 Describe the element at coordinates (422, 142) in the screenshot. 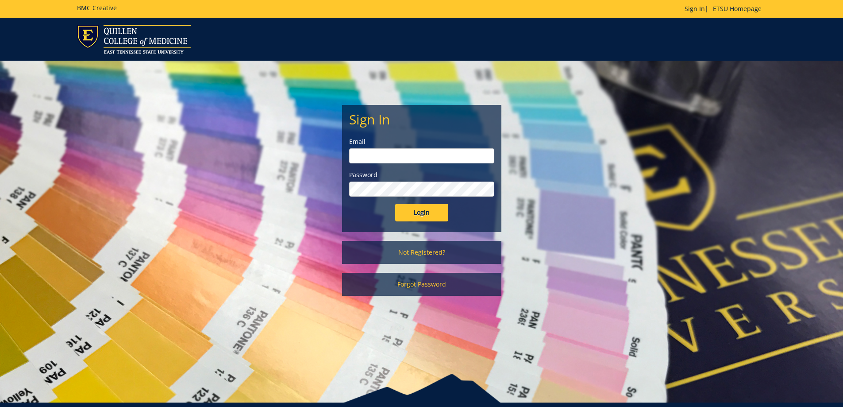

I see `label: Email` at that location.